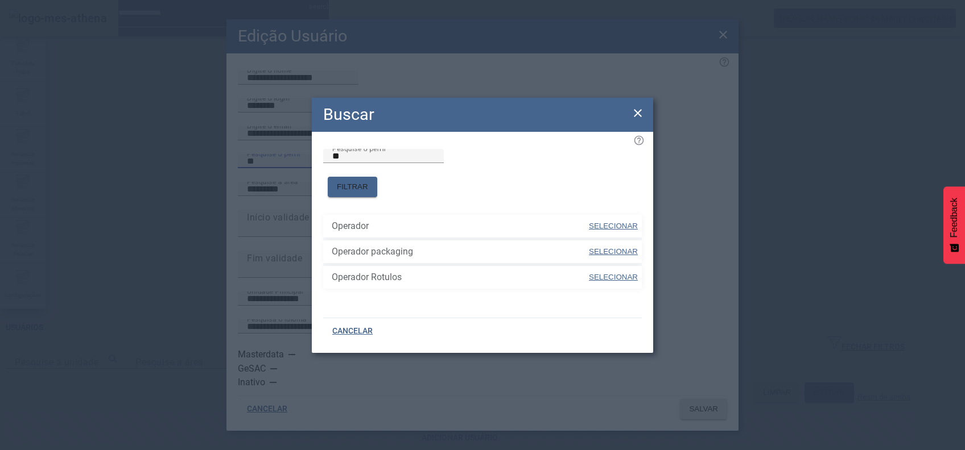  I want to click on button: FILTRAR, so click(352, 187).